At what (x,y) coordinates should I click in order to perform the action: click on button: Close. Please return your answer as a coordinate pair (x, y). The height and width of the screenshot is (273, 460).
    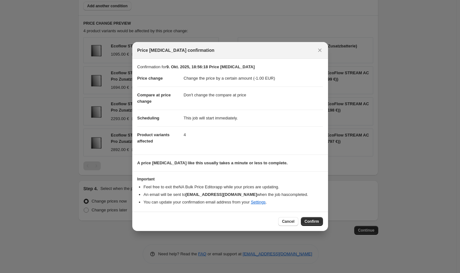
    Looking at the image, I should click on (320, 50).